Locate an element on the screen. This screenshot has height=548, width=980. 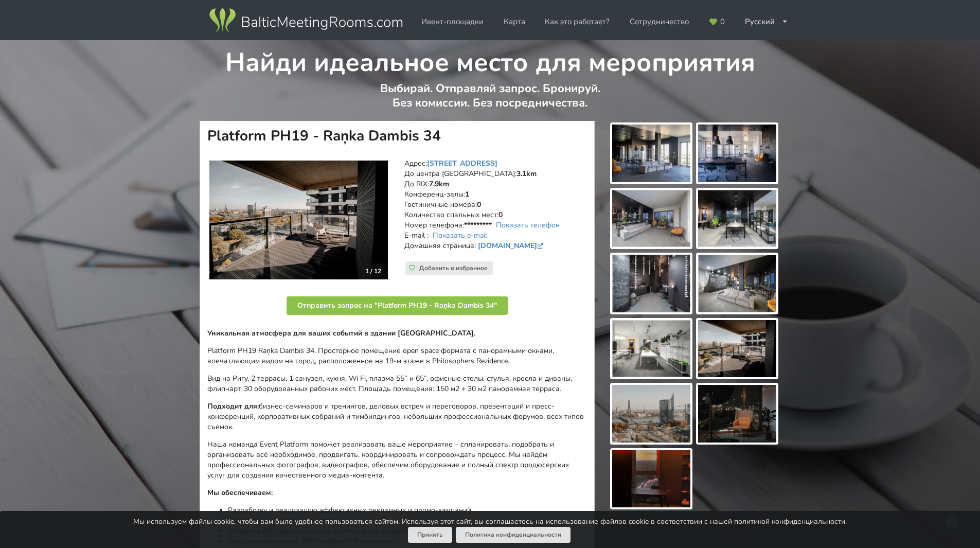
a: Как это работает? is located at coordinates (577, 21).